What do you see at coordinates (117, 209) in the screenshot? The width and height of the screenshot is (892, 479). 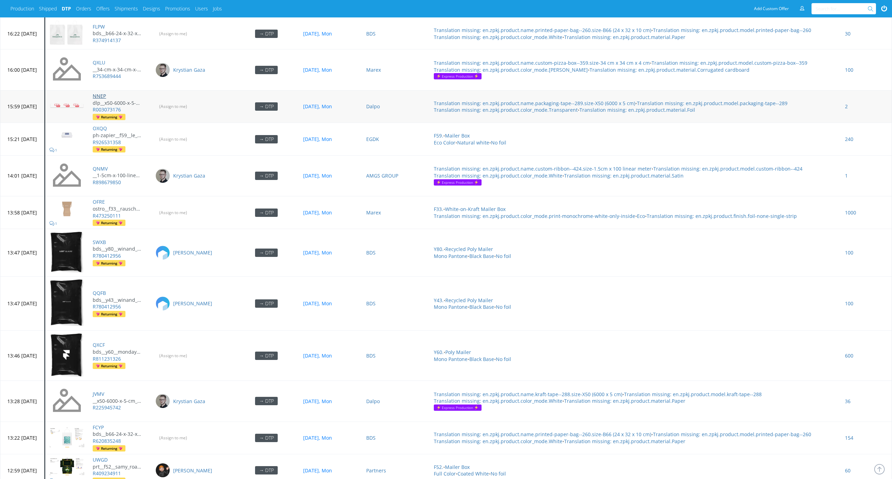 I see `p: ostro__f33__rauschmayer_gmbh_co_kg__OFRE` at bounding box center [117, 209].